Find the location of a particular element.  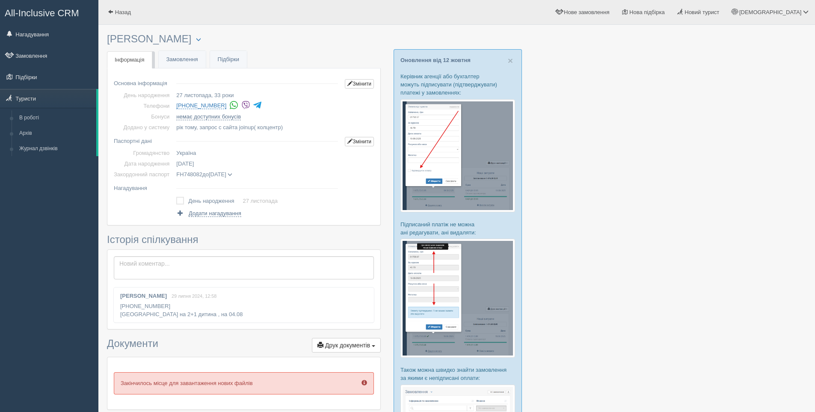

a: Інформація is located at coordinates (130, 60).